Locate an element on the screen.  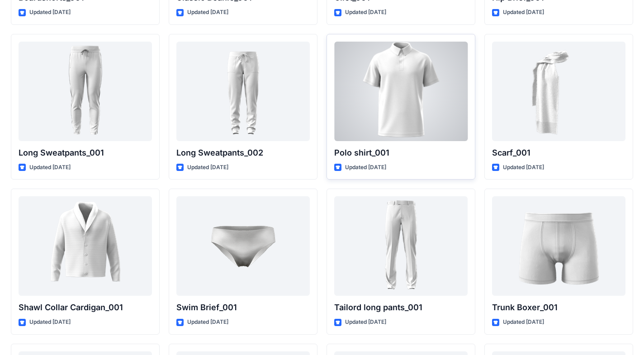
p: Scarf_001 is located at coordinates (559, 153).